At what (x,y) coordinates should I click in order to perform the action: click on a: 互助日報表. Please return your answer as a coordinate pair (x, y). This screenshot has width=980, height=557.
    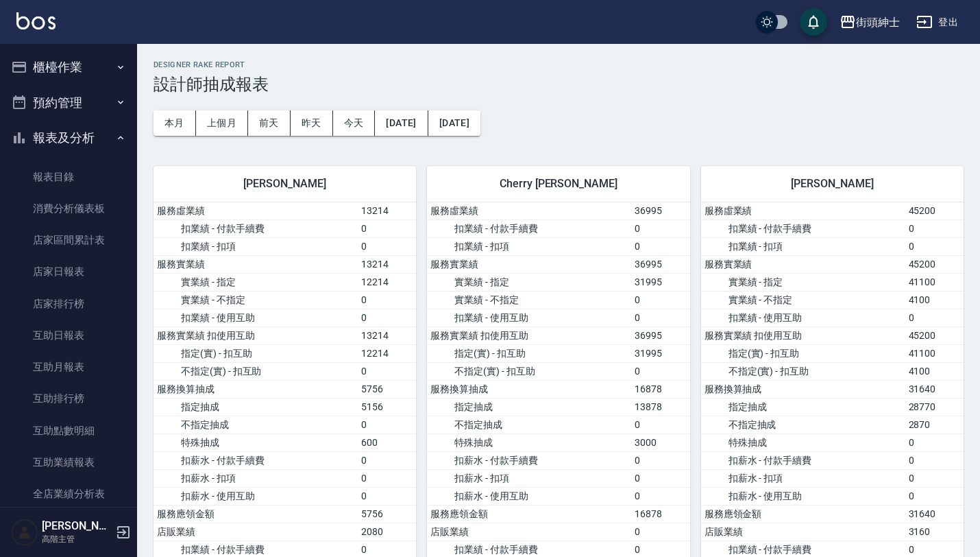
    Looking at the image, I should click on (69, 336).